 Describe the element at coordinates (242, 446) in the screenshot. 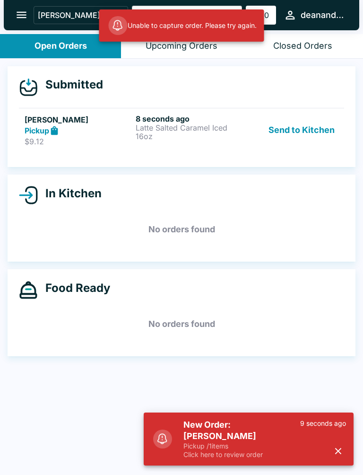

I see `p: Pickup / 1 items` at that location.